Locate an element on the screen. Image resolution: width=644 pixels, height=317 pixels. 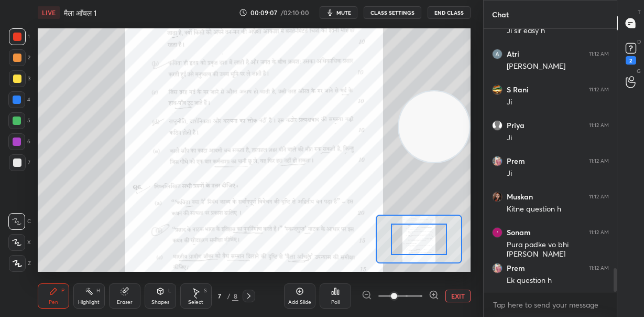
button: CLASS SETTINGS is located at coordinates (393, 12).